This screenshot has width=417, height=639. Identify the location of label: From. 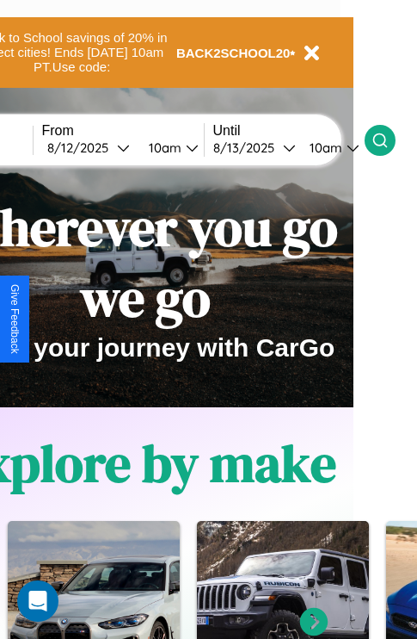
(123, 131).